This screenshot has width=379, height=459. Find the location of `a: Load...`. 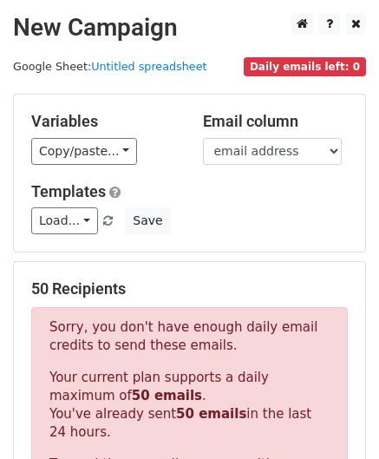

a: Load... is located at coordinates (64, 220).